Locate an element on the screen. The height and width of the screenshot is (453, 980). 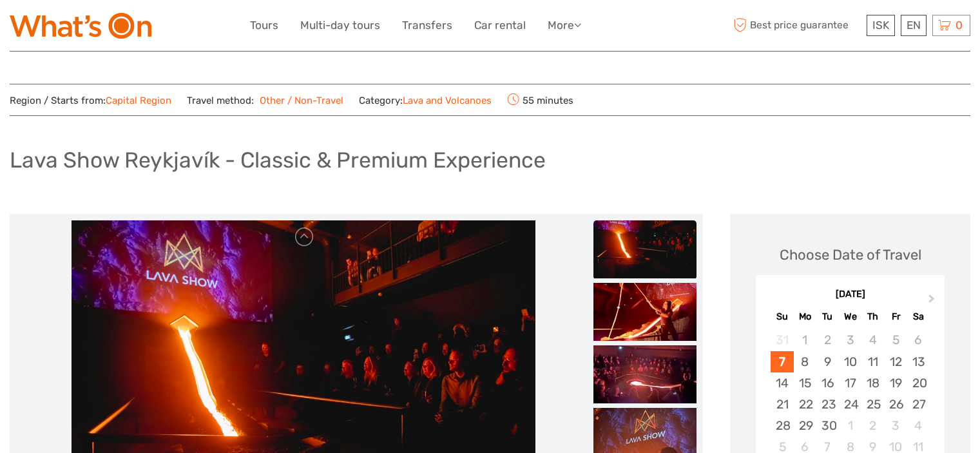
div: Not available Saturday, September 6th, 2025 is located at coordinates (918, 340).